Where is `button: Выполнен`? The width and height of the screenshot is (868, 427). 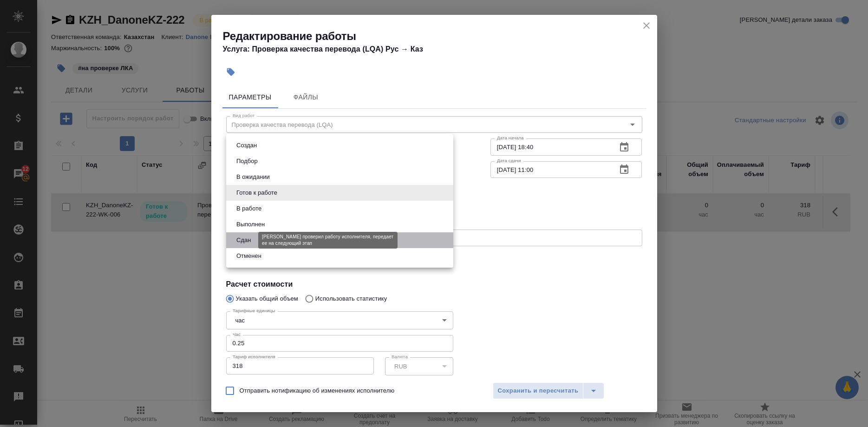
button: Выполнен is located at coordinates (250, 224).